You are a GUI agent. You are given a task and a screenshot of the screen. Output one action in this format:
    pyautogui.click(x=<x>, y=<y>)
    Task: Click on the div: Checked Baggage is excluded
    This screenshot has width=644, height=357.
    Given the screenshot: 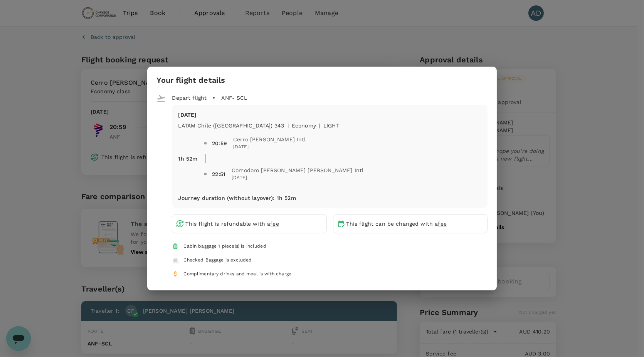 What is the action you would take?
    pyautogui.click(x=217, y=260)
    